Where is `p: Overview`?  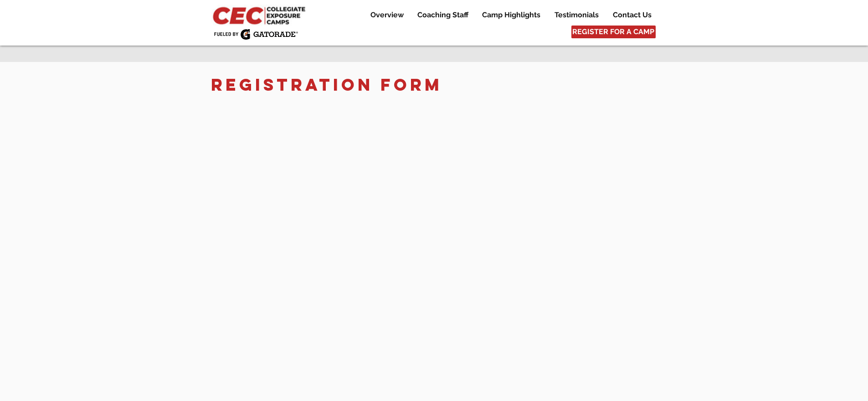
p: Overview is located at coordinates (387, 15).